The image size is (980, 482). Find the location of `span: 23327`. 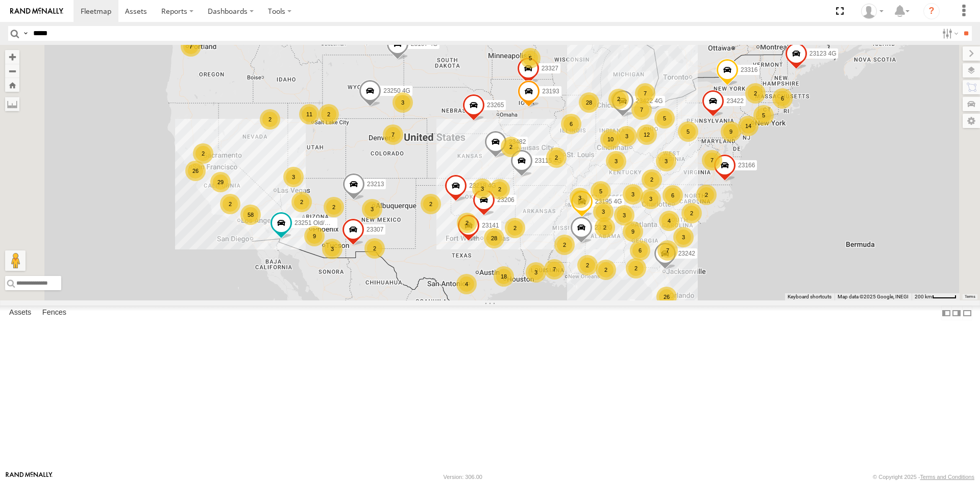

span: 23327 is located at coordinates (550, 68).